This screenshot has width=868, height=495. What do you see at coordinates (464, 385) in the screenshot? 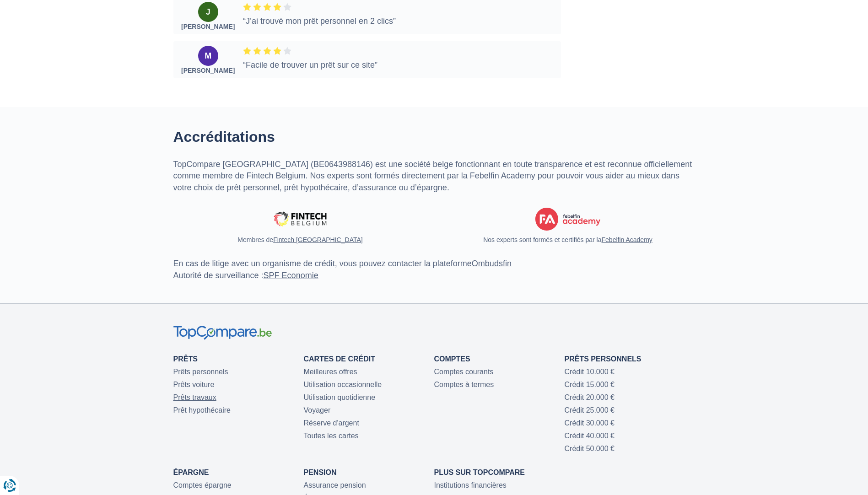
I see `a: Comptes à termes` at bounding box center [464, 385].